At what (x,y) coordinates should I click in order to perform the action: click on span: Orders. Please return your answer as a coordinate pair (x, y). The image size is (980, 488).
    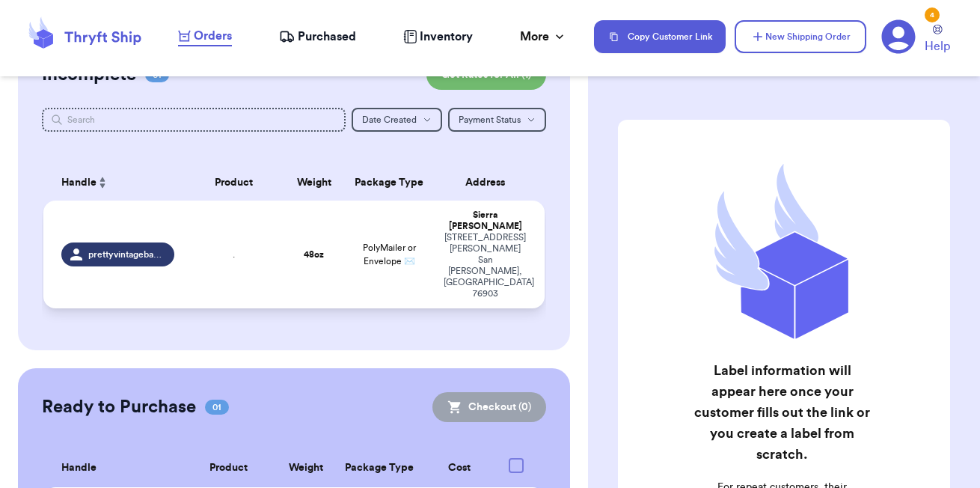
    Looking at the image, I should click on (212, 36).